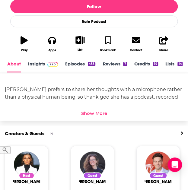 The height and width of the screenshot is (190, 188). What do you see at coordinates (158, 164) in the screenshot?
I see `img: Cody Ko` at bounding box center [158, 164].